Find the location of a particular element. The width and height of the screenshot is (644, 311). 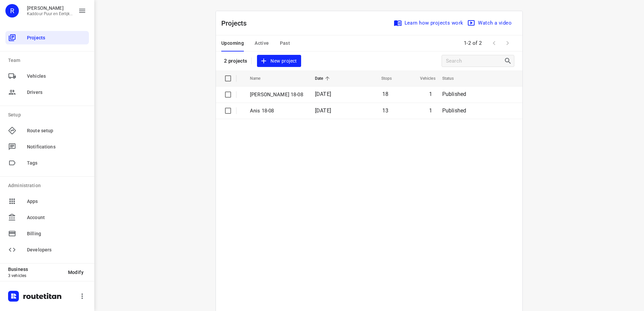

span: Projects is located at coordinates (57, 38).